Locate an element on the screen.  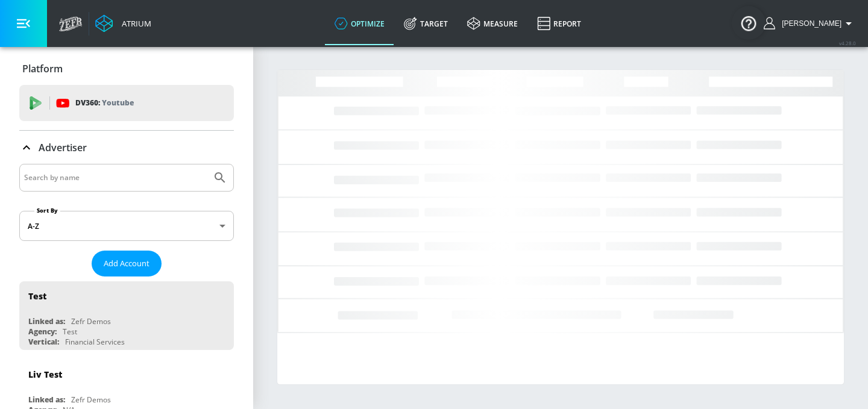
span: Add Account is located at coordinates (126, 263).